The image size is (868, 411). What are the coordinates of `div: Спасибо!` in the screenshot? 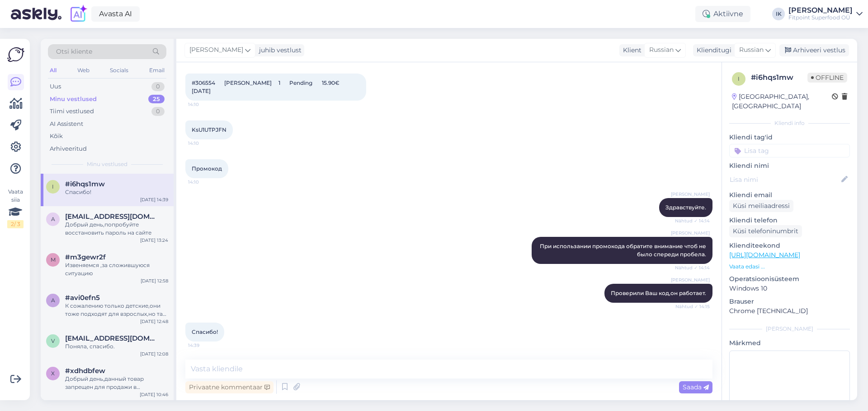 It's located at (117, 192).